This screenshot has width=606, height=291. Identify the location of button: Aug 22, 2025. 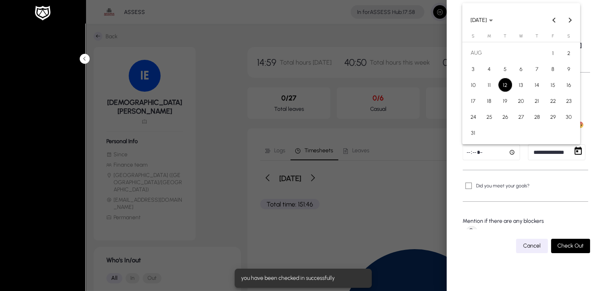
(553, 101).